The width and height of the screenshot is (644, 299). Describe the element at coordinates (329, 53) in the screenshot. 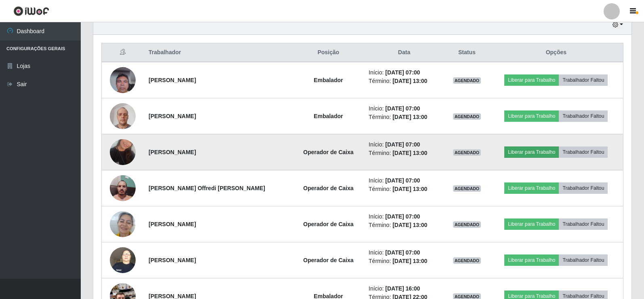

I see `th: Posição` at that location.